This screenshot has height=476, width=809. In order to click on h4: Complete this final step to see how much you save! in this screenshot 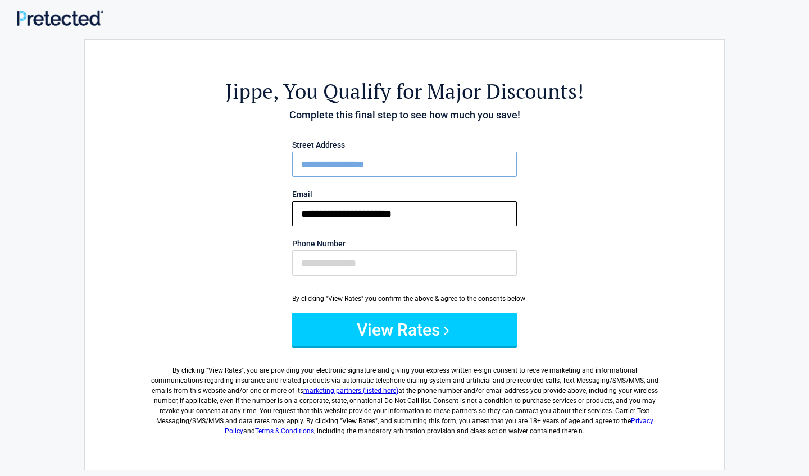, I will do `click(404, 115)`.